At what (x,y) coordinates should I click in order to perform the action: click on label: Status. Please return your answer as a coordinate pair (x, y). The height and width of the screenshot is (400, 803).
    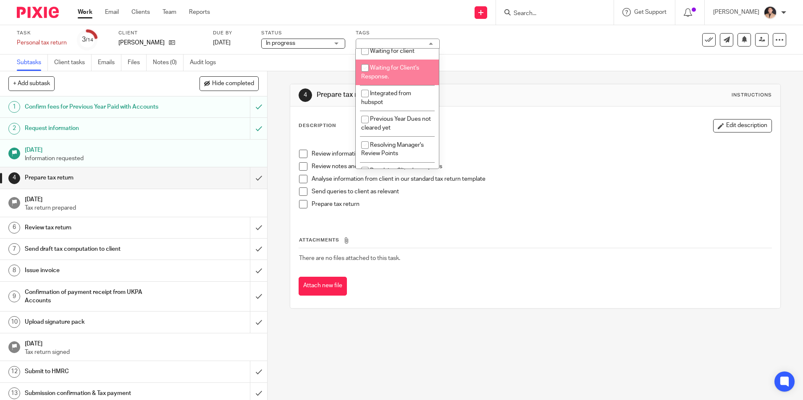
    Looking at the image, I should click on (303, 33).